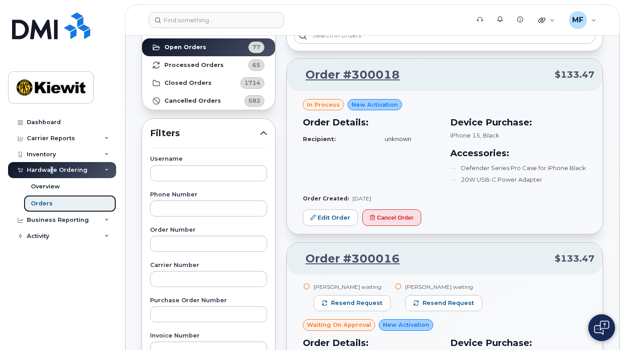 The height and width of the screenshot is (350, 624). I want to click on a: Open Orders77, so click(209, 47).